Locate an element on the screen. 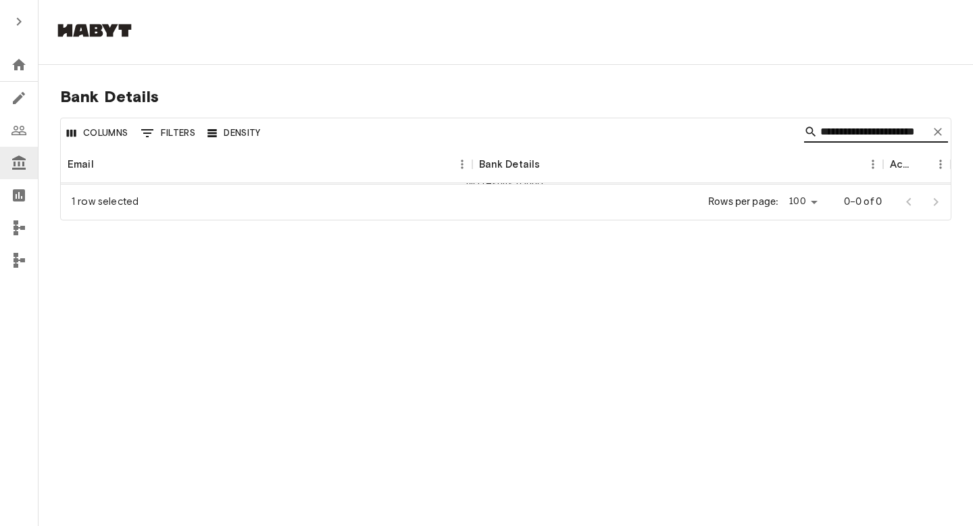  p: Rows per page: is located at coordinates (743, 201).